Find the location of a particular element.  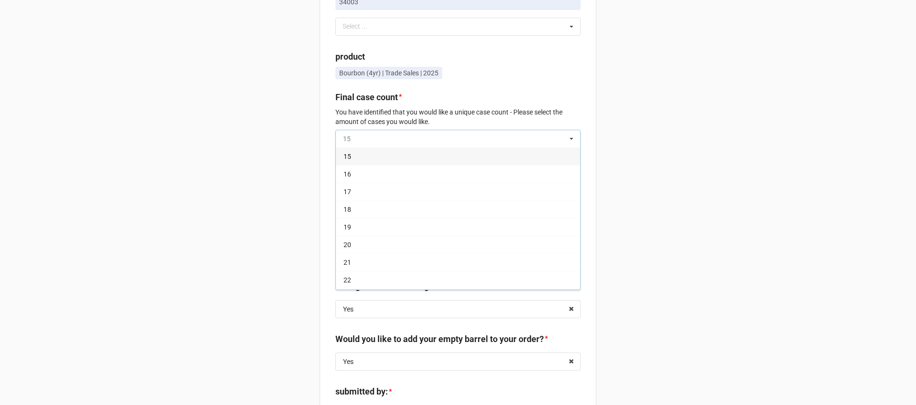

span: 17 is located at coordinates (347, 192).